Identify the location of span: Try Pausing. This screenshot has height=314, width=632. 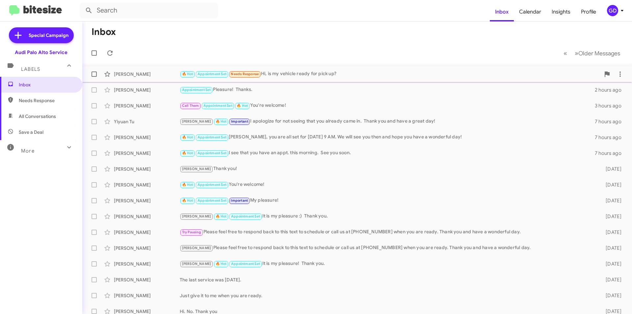
(192, 232).